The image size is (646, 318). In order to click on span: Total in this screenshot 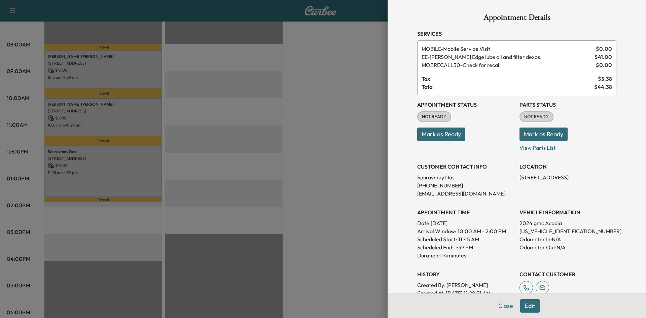, I will do `click(508, 87)`.